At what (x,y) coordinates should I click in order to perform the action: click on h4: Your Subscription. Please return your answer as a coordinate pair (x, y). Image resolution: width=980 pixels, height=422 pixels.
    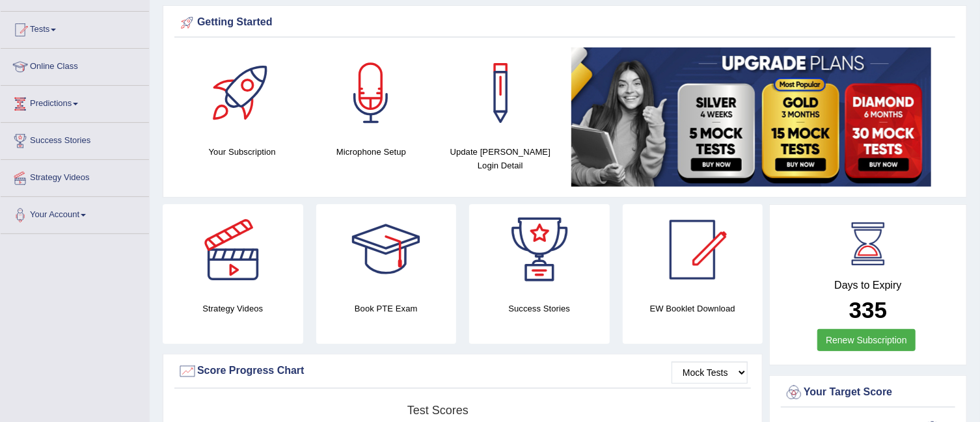
    Looking at the image, I should click on (242, 152).